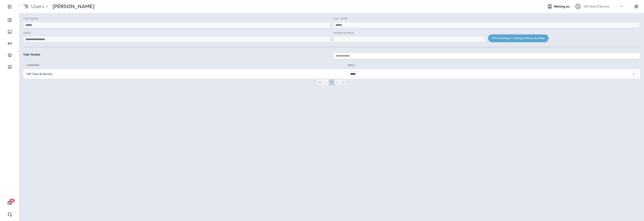  I want to click on p: VIP Tires & Service, so click(597, 7).